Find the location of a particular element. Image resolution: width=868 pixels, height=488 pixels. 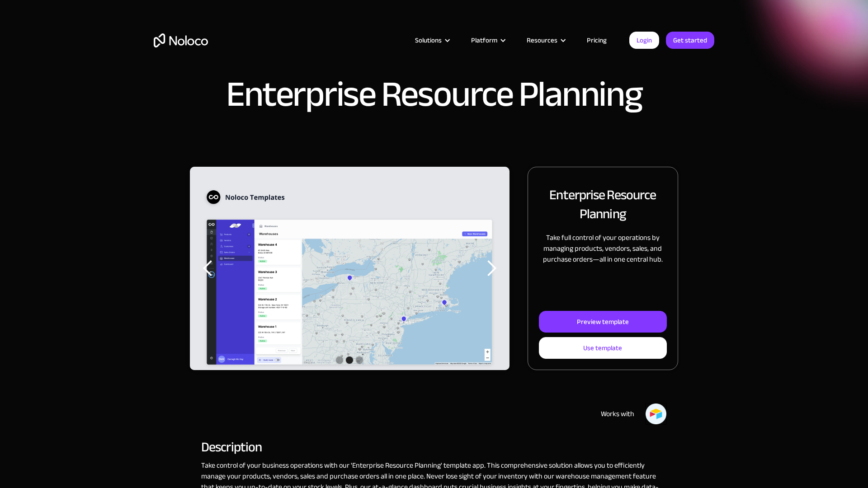

p: Take full control of your operations by managing products, vendors, sales, and purchase orders—al... is located at coordinates (603, 249).